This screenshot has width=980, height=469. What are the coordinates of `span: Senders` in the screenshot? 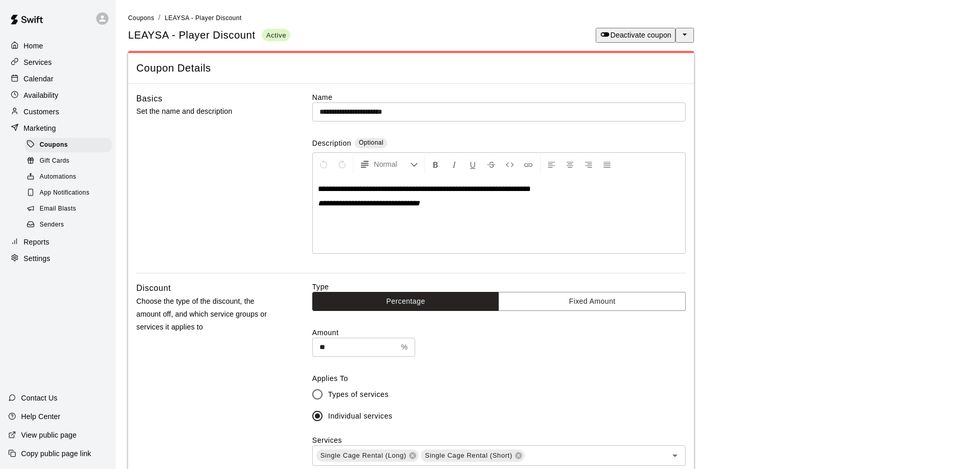 It's located at (52, 225).